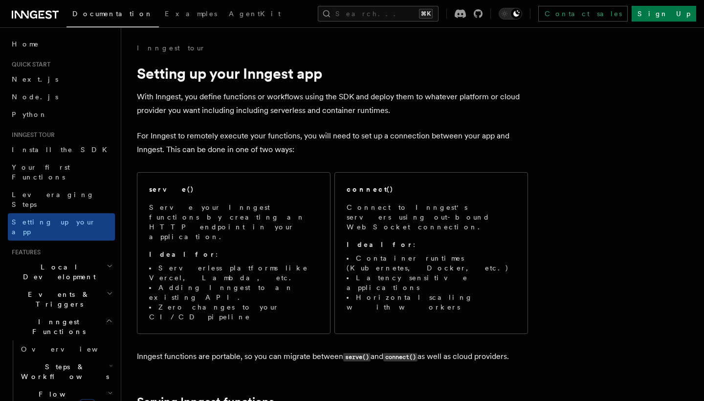 Image resolution: width=704 pixels, height=401 pixels. I want to click on a: Sign Up, so click(664, 14).